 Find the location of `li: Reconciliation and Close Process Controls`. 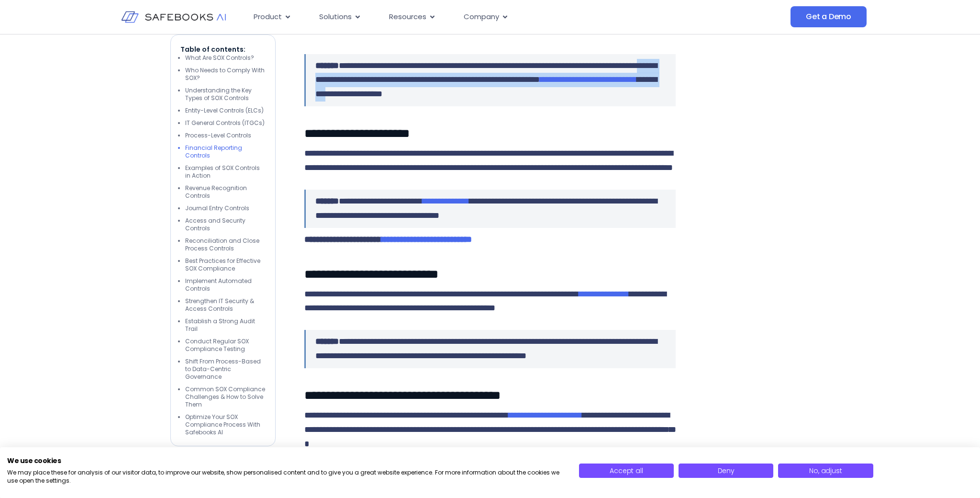

li: Reconciliation and Close Process Controls is located at coordinates (225, 245).